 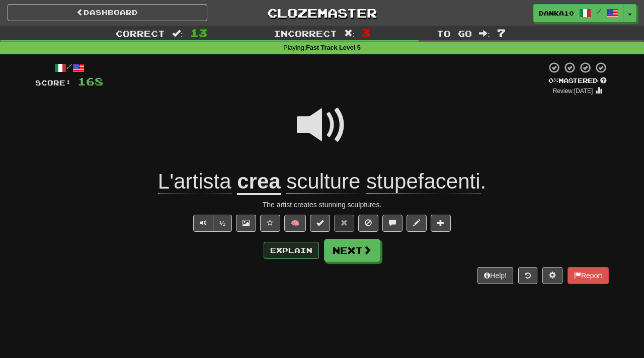 What do you see at coordinates (441, 223) in the screenshot?
I see `button: Add to collection (alt+a)` at bounding box center [441, 223].